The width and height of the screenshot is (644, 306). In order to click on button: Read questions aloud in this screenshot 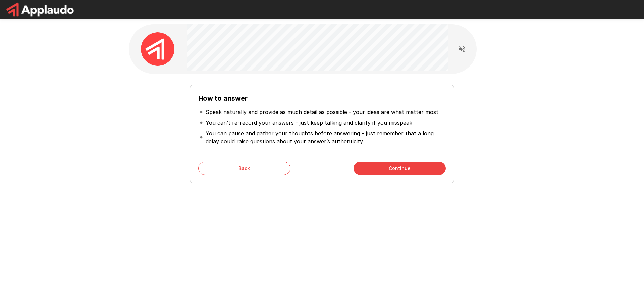, I will do `click(462, 49)`.